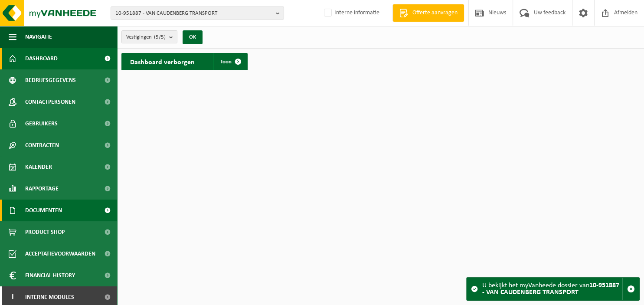  Describe the element at coordinates (41, 124) in the screenshot. I see `span: Gebruikers` at that location.